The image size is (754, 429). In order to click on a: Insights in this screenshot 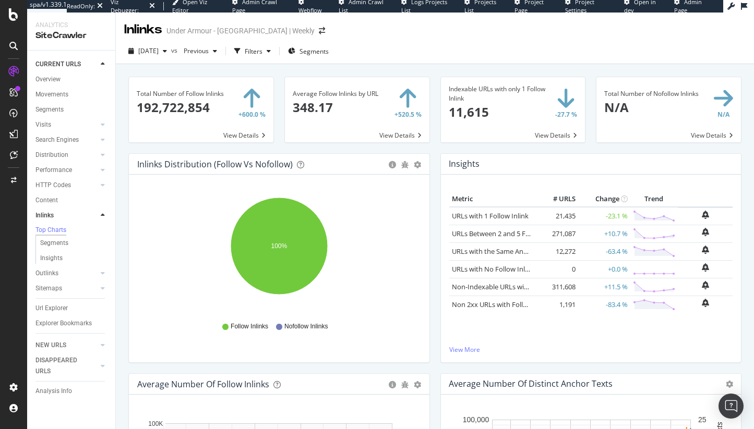, I will do `click(74, 258)`.